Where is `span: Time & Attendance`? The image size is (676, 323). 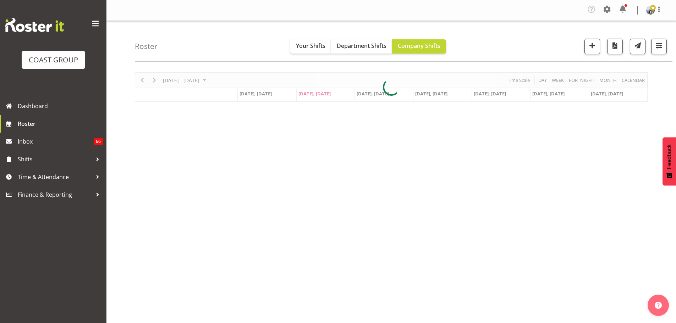
span: Time & Attendance is located at coordinates (55, 177).